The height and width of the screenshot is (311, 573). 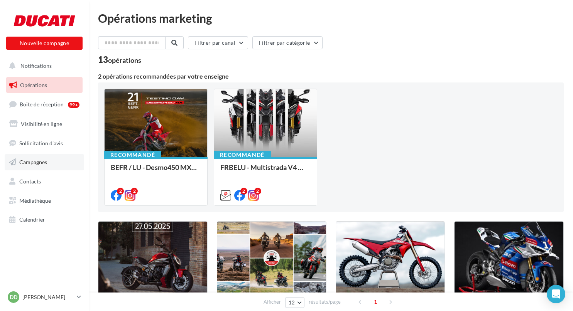 What do you see at coordinates (156, 171) in the screenshot?
I see `div: BEFR / LU - Desmo450 MX Testing Day` at bounding box center [156, 171].